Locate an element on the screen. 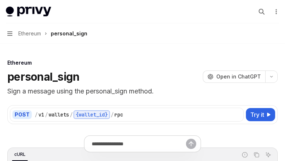 This screenshot has width=285, height=161. div: {wallet_id} is located at coordinates (92, 115).